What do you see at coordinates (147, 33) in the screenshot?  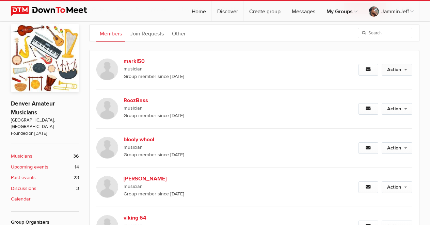 I see `a: Join Requests` at bounding box center [147, 33].